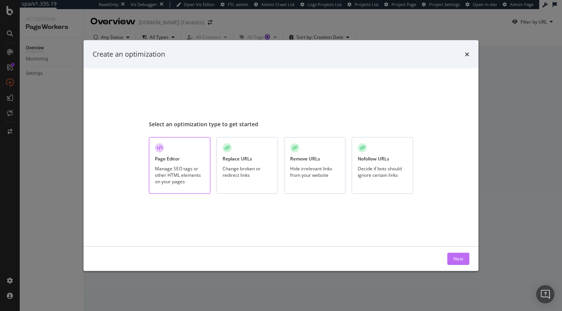  What do you see at coordinates (247, 171) in the screenshot?
I see `div: Change broken or redirect links` at bounding box center [247, 171].